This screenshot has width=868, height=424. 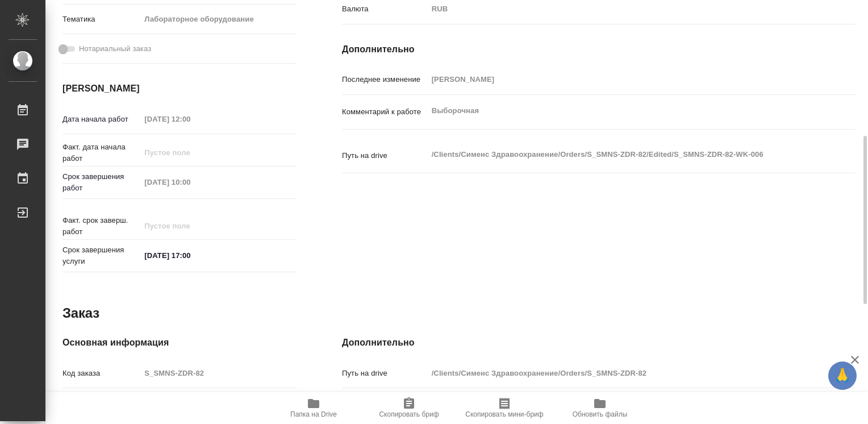 I want to click on div: Лабораторное оборудование, so click(x=218, y=19).